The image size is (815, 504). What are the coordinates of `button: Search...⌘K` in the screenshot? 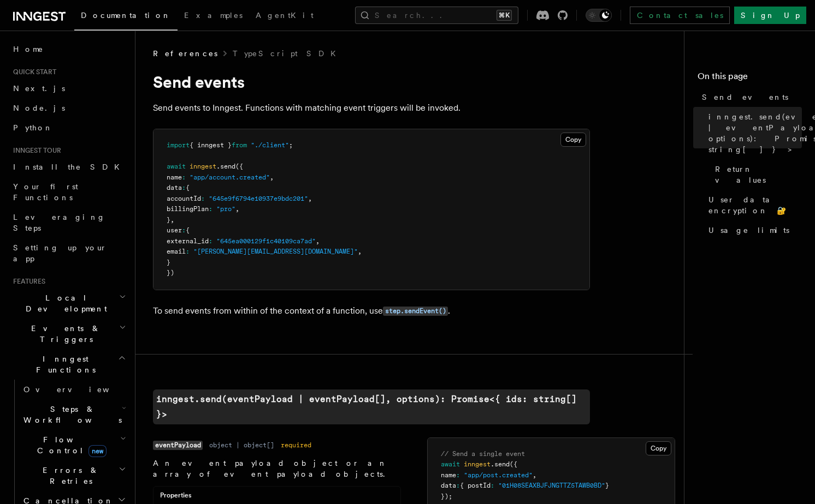 It's located at (436, 15).